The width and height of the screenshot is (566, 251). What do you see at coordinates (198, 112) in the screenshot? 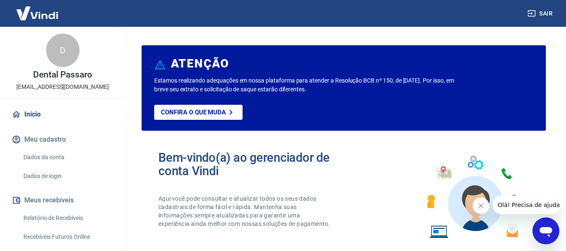
I see `a: Confira o que muda` at bounding box center [198, 112].